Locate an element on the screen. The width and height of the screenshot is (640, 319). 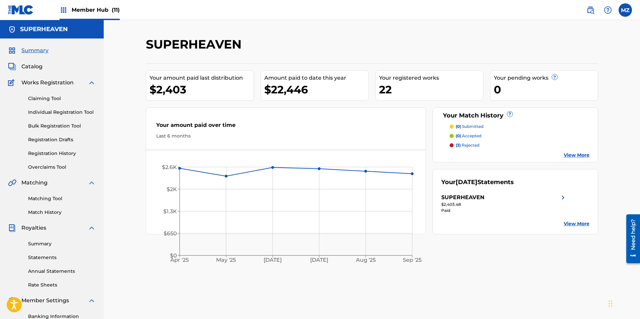
span: Catalog is located at coordinates (32, 67).